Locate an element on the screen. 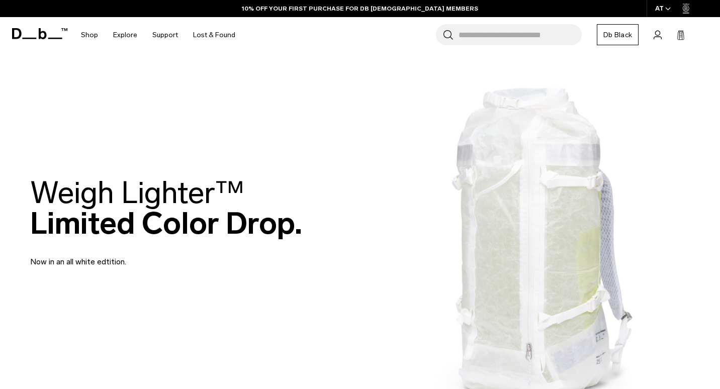 This screenshot has width=720, height=389. a: Support is located at coordinates (165, 35).